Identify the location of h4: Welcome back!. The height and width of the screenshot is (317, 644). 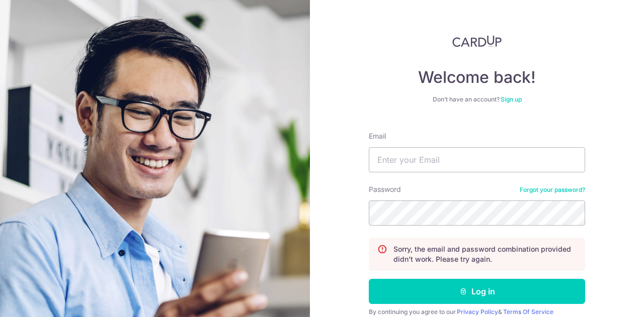
(477, 77).